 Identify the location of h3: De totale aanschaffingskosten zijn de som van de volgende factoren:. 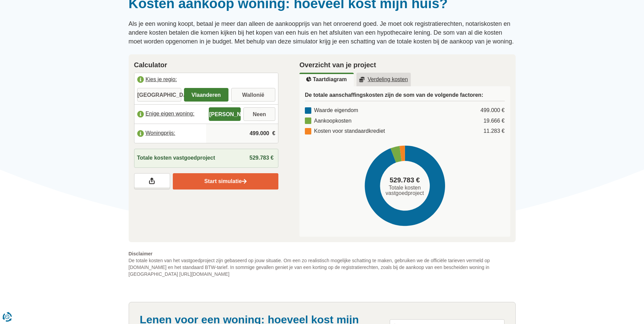
(405, 97).